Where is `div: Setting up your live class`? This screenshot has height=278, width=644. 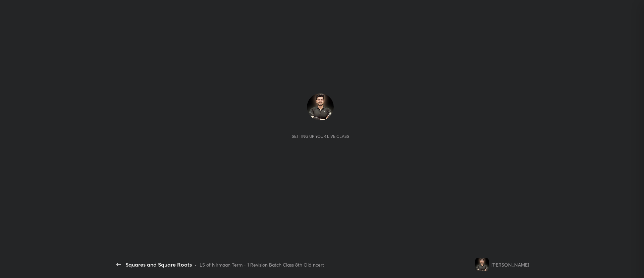 div: Setting up your live class is located at coordinates (321, 136).